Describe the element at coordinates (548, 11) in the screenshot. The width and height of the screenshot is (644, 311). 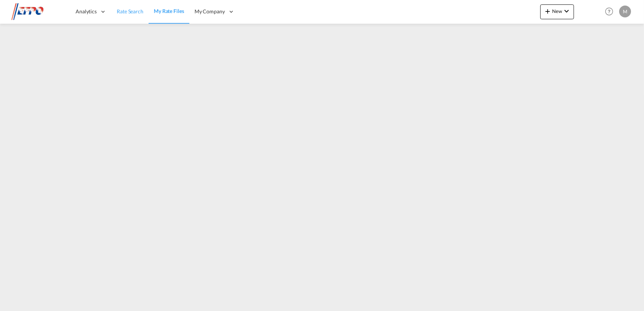
I see `md-icon: icon-plus 400-fg` at that location.